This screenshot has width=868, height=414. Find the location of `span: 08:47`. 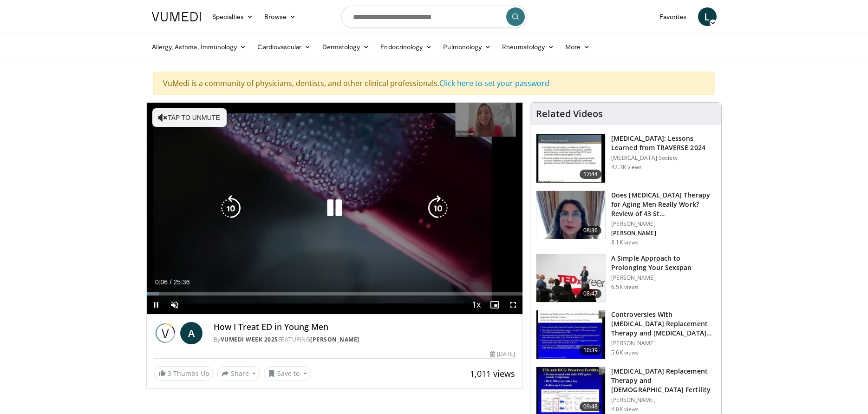

span: 08:47 is located at coordinates (591, 293).